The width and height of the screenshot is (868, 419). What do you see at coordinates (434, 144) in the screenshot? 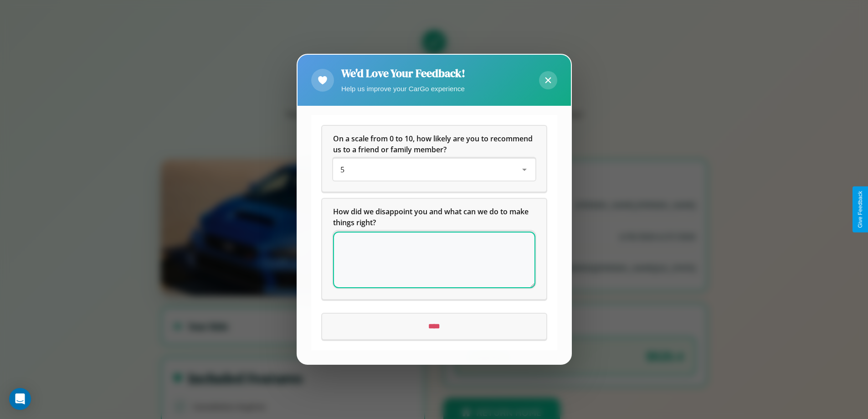
I see `h5: On a scale from 0 to 10, how likely are you to recommend us to a friend or family member?` at bounding box center [434, 144].